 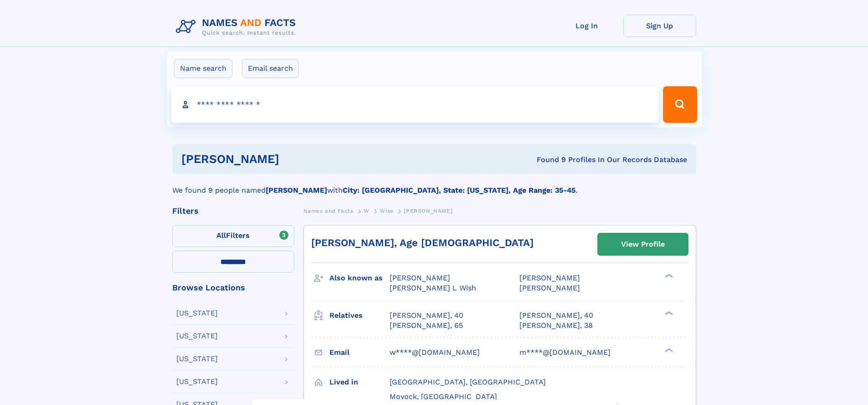 I want to click on span: Wise, so click(x=387, y=211).